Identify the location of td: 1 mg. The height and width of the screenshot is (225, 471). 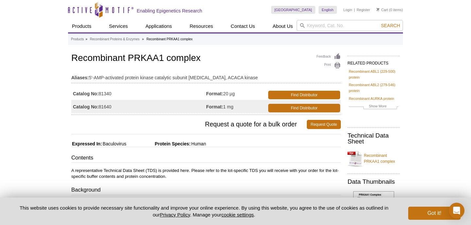
(236, 106).